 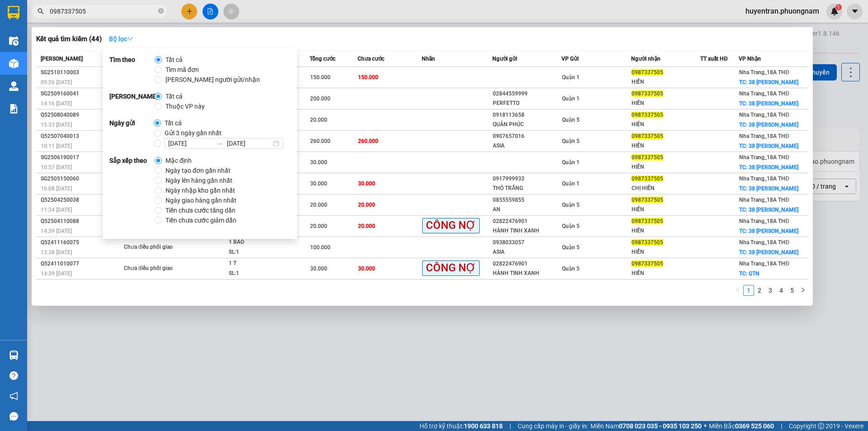 What do you see at coordinates (14, 63) in the screenshot?
I see `img: warehouse-icon` at bounding box center [14, 63].